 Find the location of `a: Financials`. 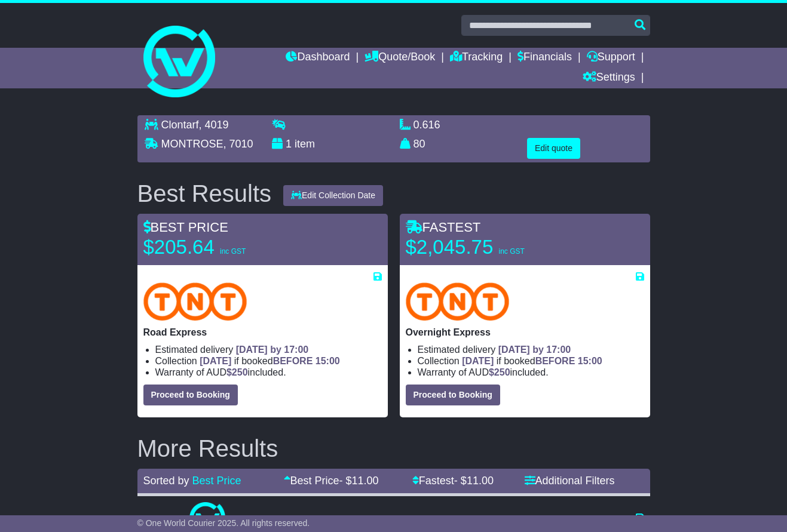

a: Financials is located at coordinates (544, 58).